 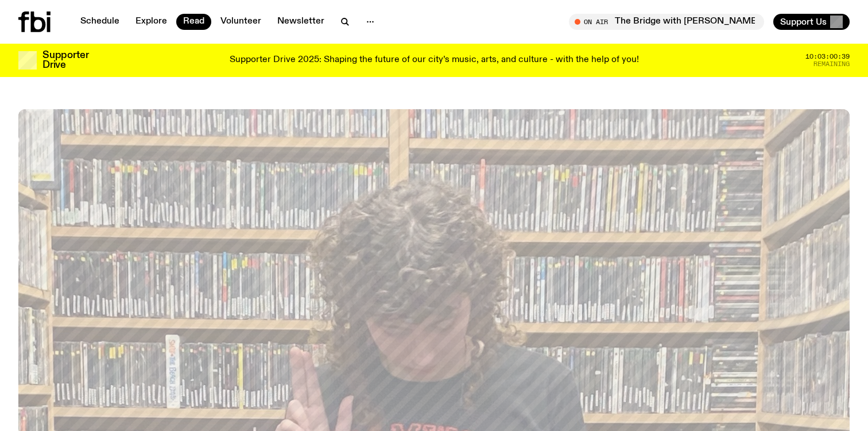 What do you see at coordinates (434, 61) in the screenshot?
I see `p: Supporter Drive 2025: Shaping the future of our city’s music, arts, and culture - with the help o...` at bounding box center [434, 61].